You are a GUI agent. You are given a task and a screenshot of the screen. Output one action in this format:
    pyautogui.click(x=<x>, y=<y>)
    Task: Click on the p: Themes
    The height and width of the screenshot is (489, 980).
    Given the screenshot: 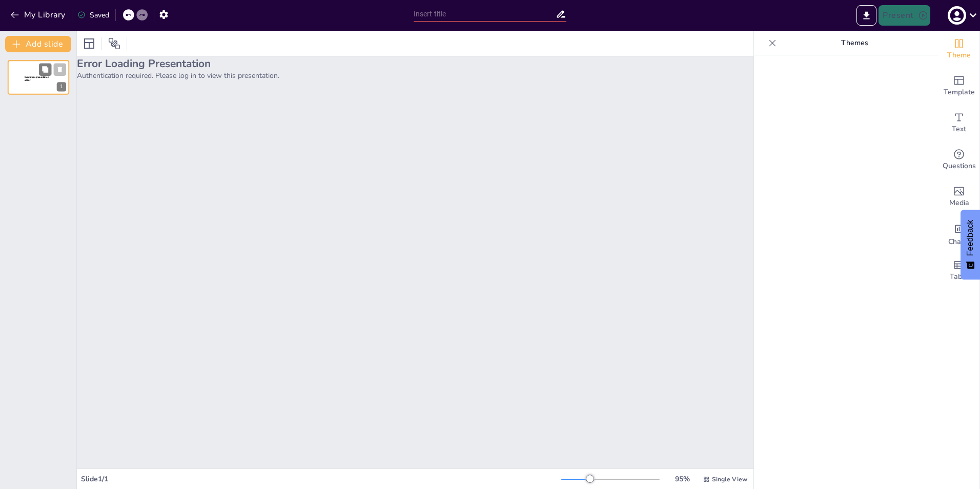 What is the action you would take?
    pyautogui.click(x=854, y=43)
    